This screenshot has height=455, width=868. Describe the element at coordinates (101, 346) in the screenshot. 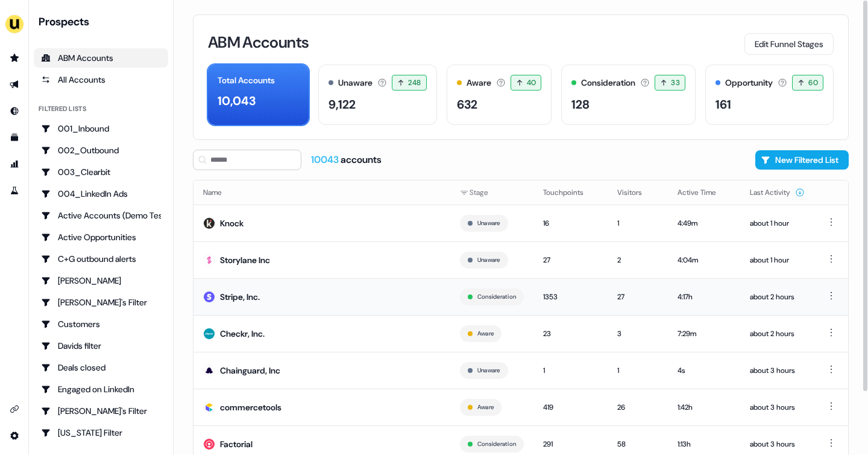

I see `a: Go to Davids filter` at that location.